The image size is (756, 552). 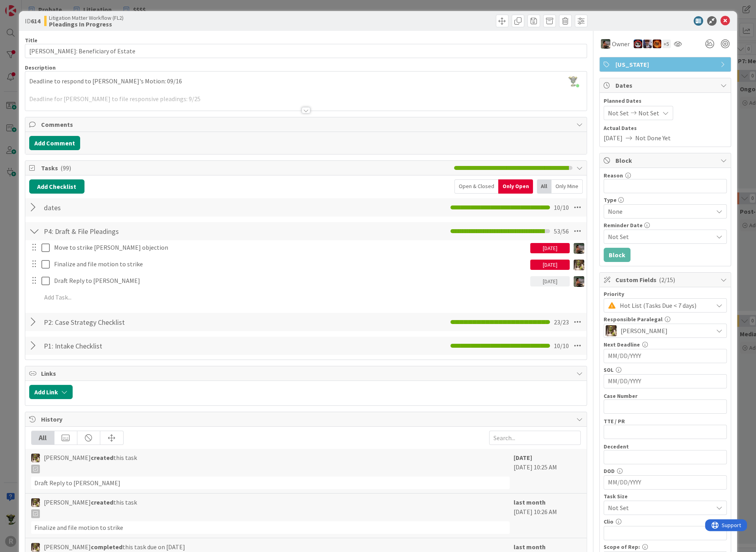 I want to click on div: Next Deadline, so click(x=665, y=345).